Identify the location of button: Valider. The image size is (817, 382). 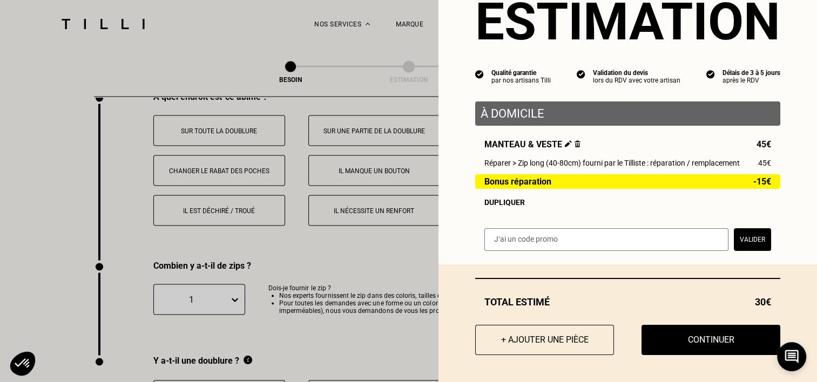
(752, 240).